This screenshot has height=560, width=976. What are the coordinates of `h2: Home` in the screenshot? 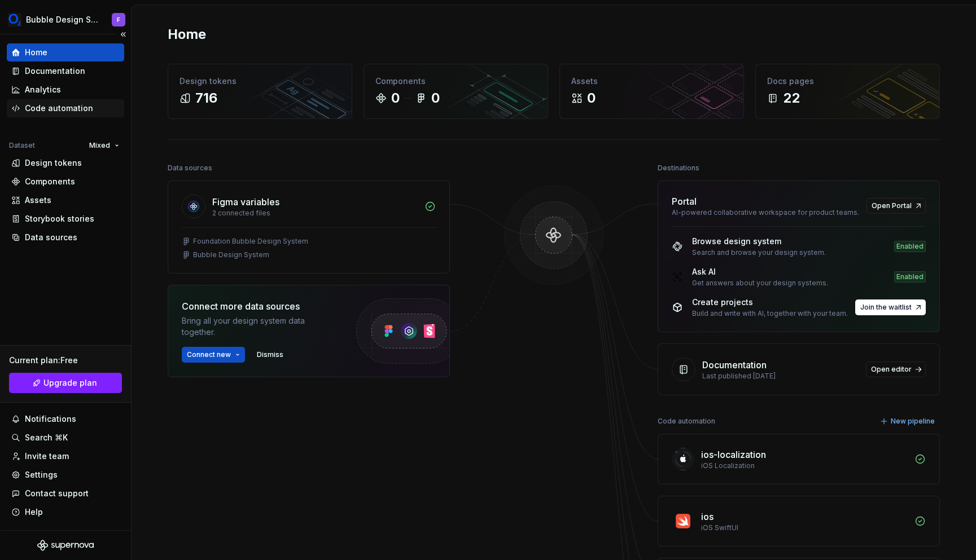 It's located at (187, 34).